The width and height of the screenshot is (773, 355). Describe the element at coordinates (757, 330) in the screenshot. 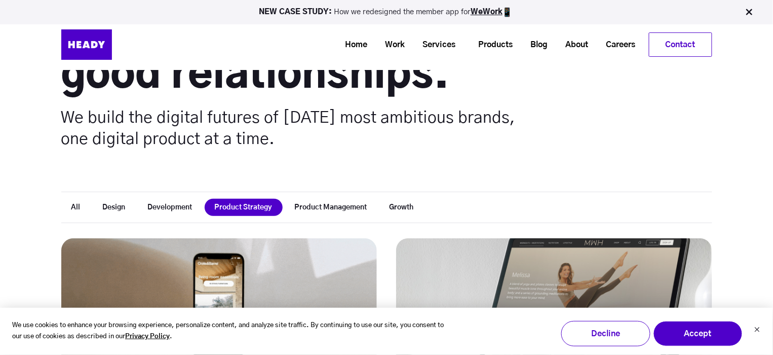

I see `button: Dismiss cookie banner` at that location.